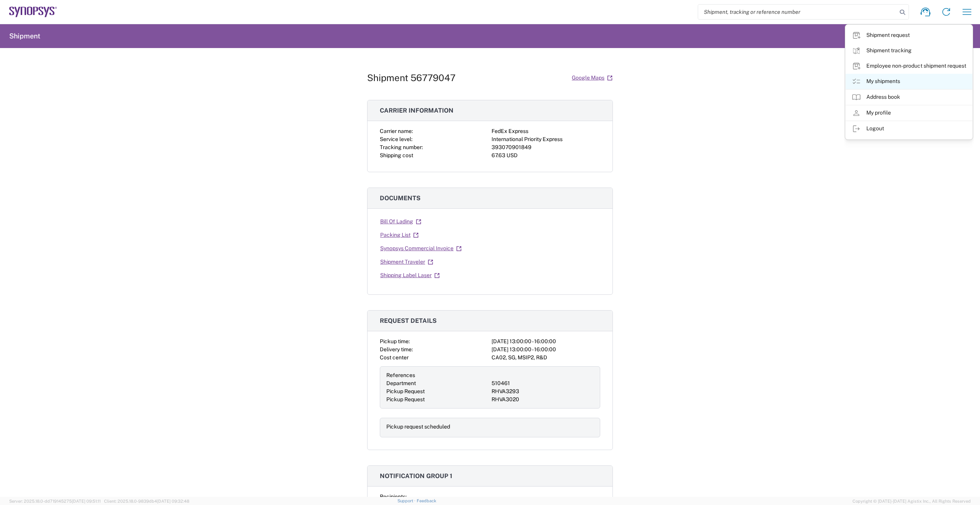 The image size is (980, 505). What do you see at coordinates (410, 275) in the screenshot?
I see `a: Shipping Label Laser` at bounding box center [410, 275].